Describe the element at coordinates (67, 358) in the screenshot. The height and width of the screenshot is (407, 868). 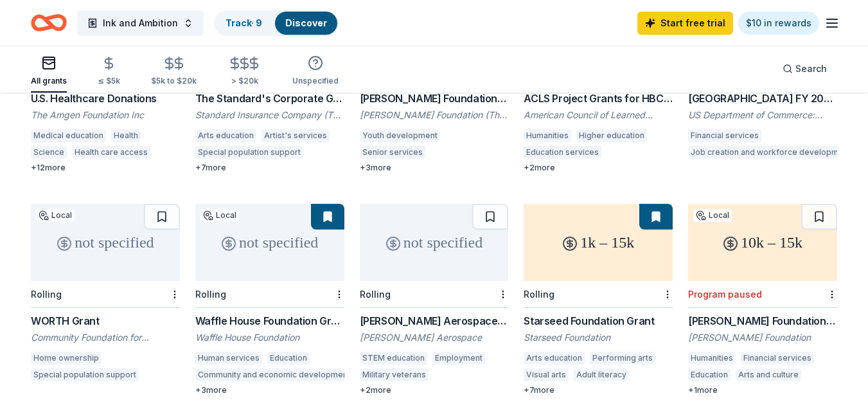
I see `div: Home ownership` at that location.